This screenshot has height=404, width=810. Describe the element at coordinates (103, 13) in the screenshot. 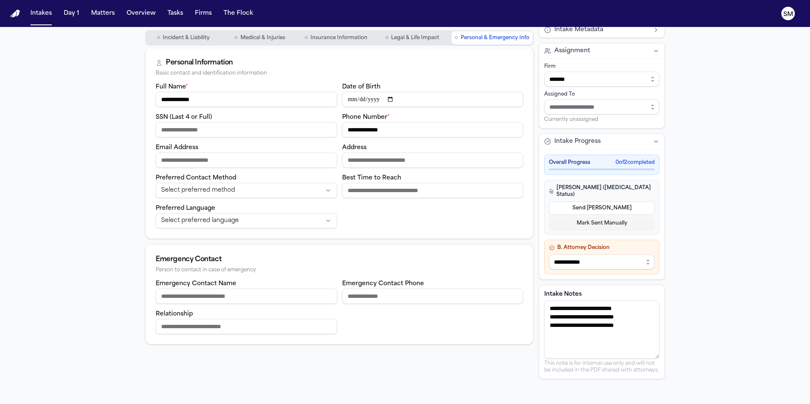

I see `button: Matters` at that location.